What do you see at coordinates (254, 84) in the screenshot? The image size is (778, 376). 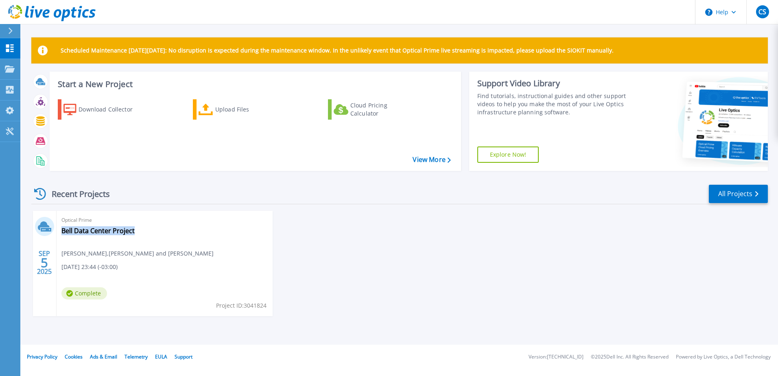 I see `h3: Start a New Project` at bounding box center [254, 84].